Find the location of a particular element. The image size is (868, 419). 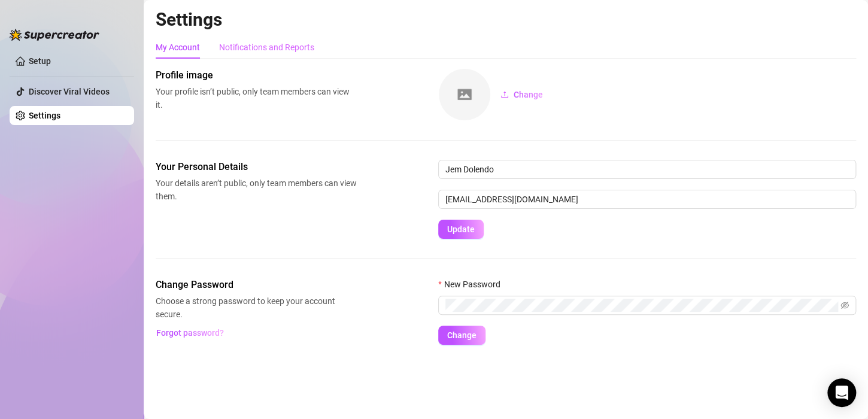

span: Choose a strong password to keep your account secure. is located at coordinates (256, 308).